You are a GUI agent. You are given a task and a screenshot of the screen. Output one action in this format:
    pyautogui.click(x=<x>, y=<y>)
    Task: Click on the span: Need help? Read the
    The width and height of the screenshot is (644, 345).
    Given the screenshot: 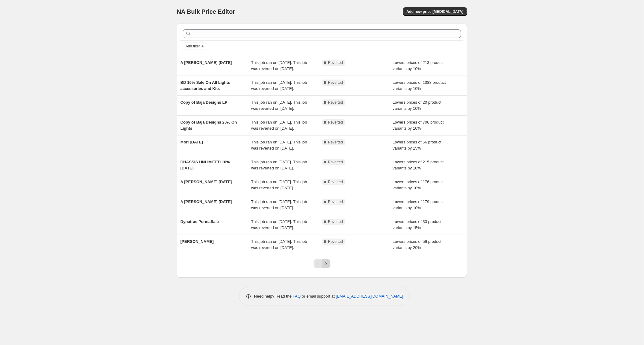 What is the action you would take?
    pyautogui.click(x=273, y=296)
    